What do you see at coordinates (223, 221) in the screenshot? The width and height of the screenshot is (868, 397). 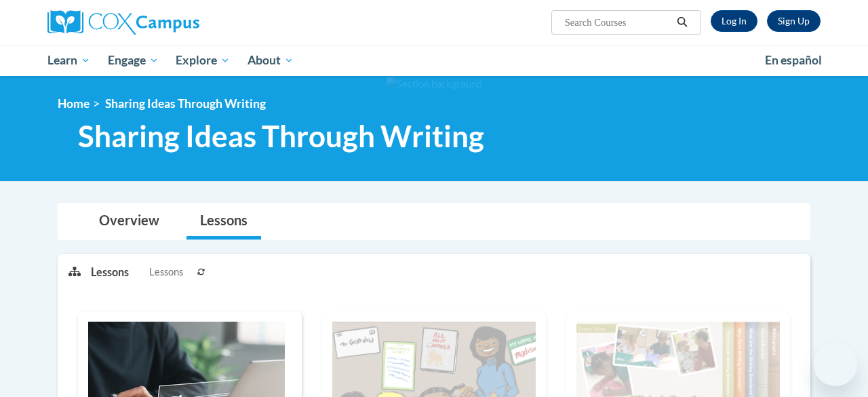 I see `a: Lessons` at bounding box center [223, 221].